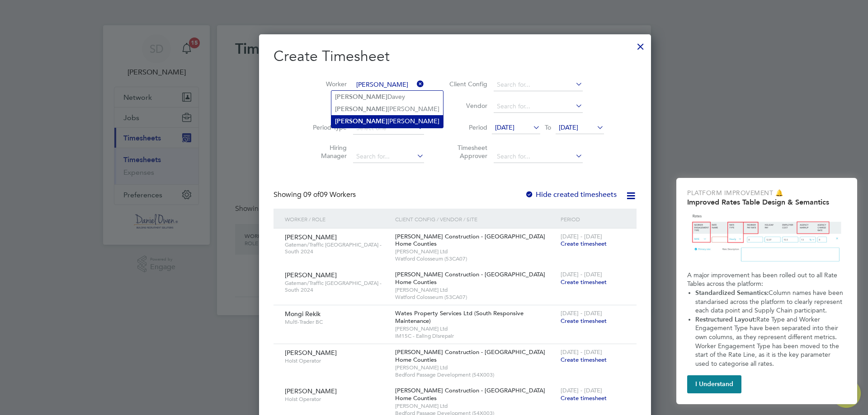 The width and height of the screenshot is (868, 415). I want to click on span: Wates Property Services Ltd (South Responsive Maintenance), so click(459, 317).